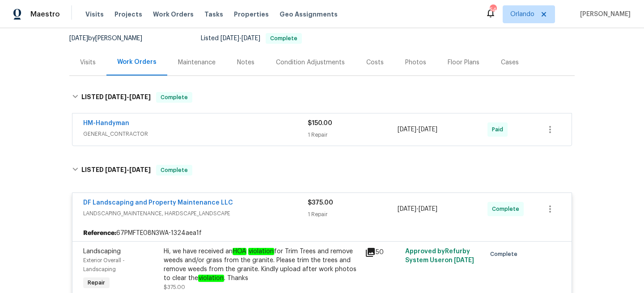  Describe the element at coordinates (251, 14) in the screenshot. I see `span: Properties` at that location.